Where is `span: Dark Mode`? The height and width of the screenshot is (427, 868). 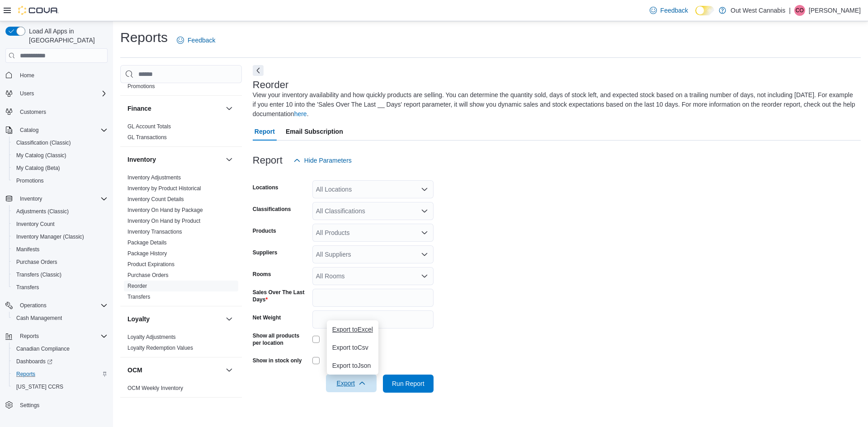
span: Dark Mode is located at coordinates (696, 15).